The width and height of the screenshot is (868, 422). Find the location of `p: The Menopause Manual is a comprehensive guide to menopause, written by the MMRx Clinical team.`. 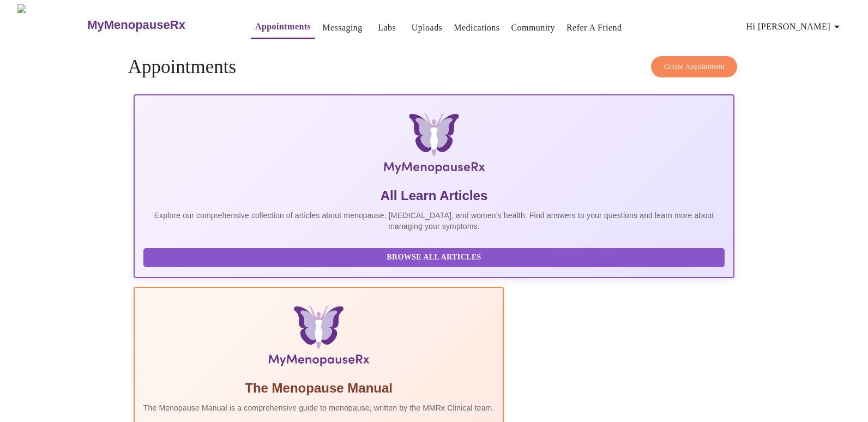

p: The Menopause Manual is a comprehensive guide to menopause, written by the MMRx Clinical team. is located at coordinates (319, 408).